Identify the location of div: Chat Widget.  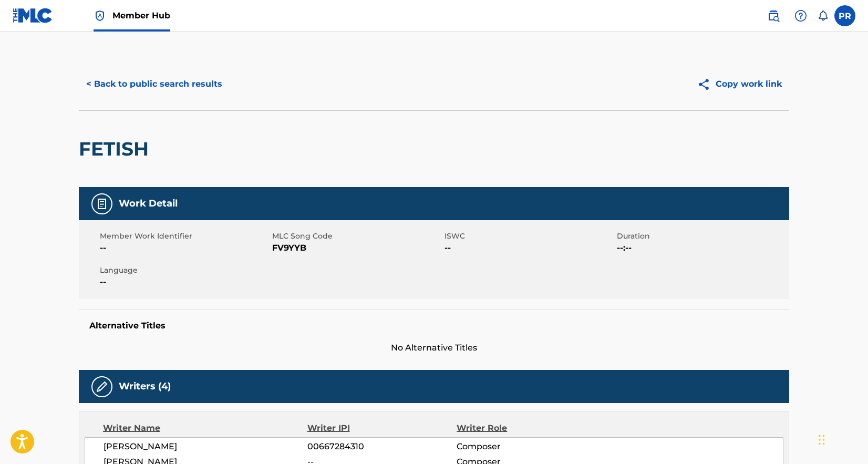
(842, 439).